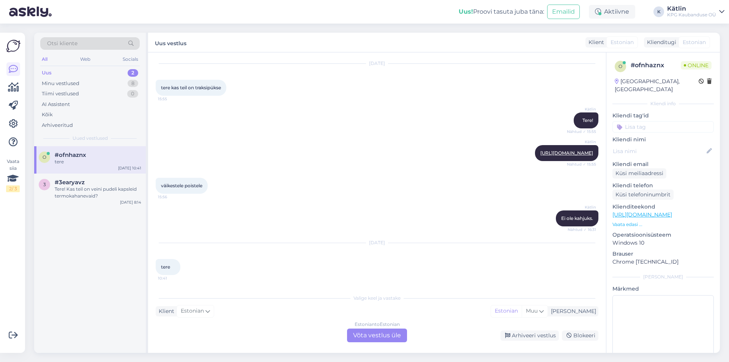 The width and height of the screenshot is (729, 362). I want to click on span: Nähtud ✓ 16:31, so click(581, 229).